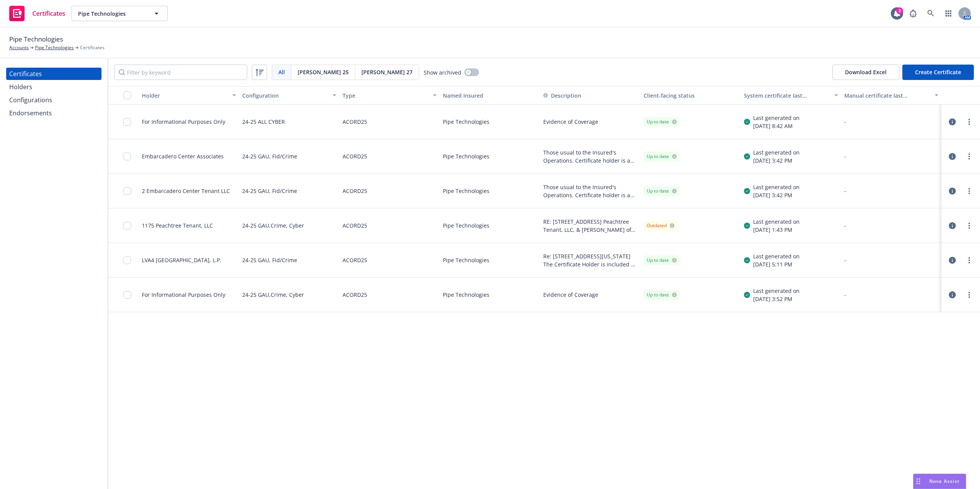 The height and width of the screenshot is (489, 980). What do you see at coordinates (385, 95) in the screenshot?
I see `div: Type` at bounding box center [385, 95].